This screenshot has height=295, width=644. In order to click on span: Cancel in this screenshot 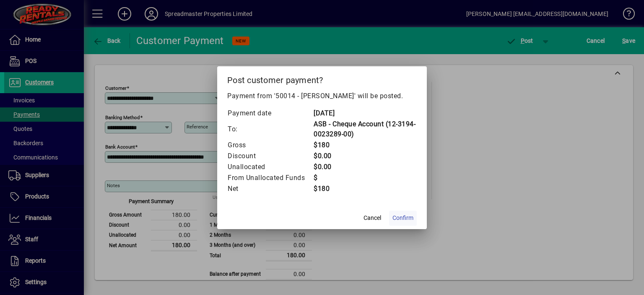, I will do `click(372, 218)`.